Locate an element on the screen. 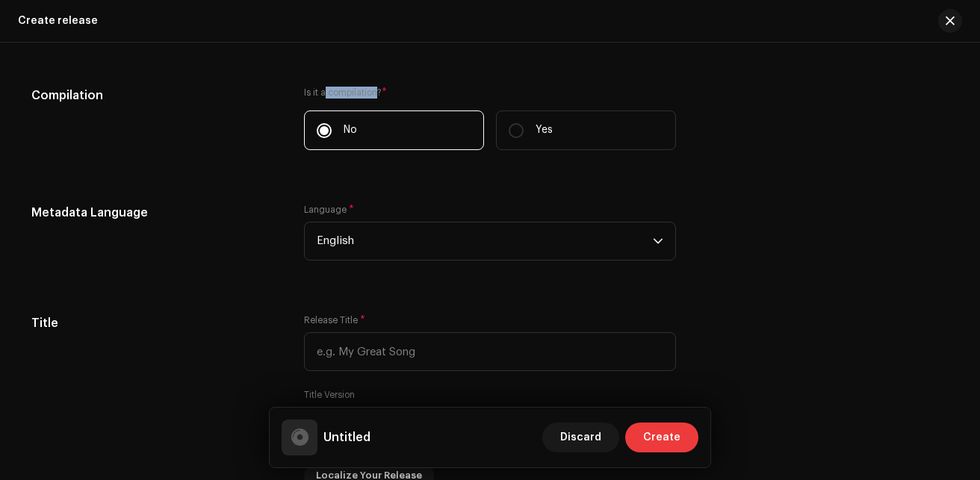 Image resolution: width=980 pixels, height=480 pixels. div: dropdown trigger is located at coordinates (658, 241).